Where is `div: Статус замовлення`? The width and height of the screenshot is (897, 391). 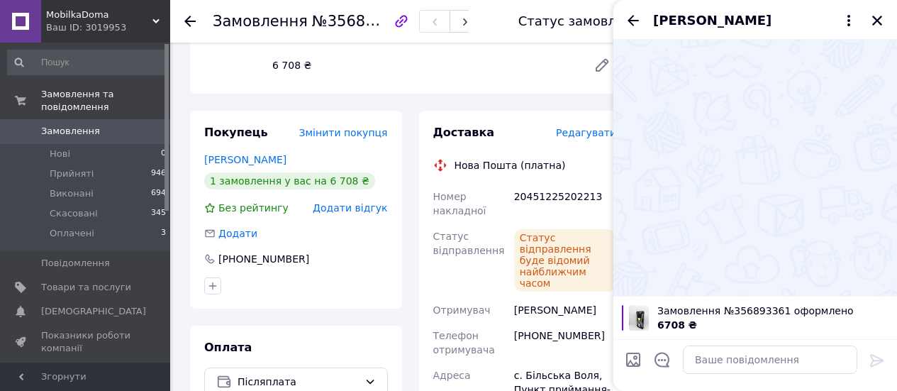
div: Статус замовлення is located at coordinates (583, 21).